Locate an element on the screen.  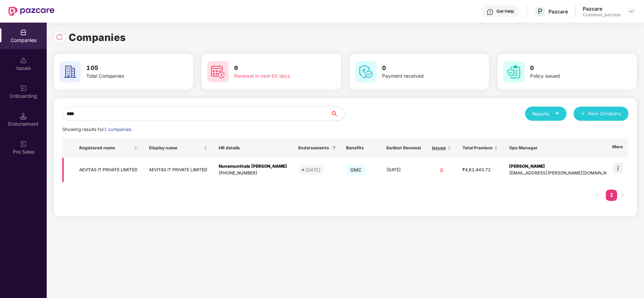
th: Registered name is located at coordinates (108, 148).